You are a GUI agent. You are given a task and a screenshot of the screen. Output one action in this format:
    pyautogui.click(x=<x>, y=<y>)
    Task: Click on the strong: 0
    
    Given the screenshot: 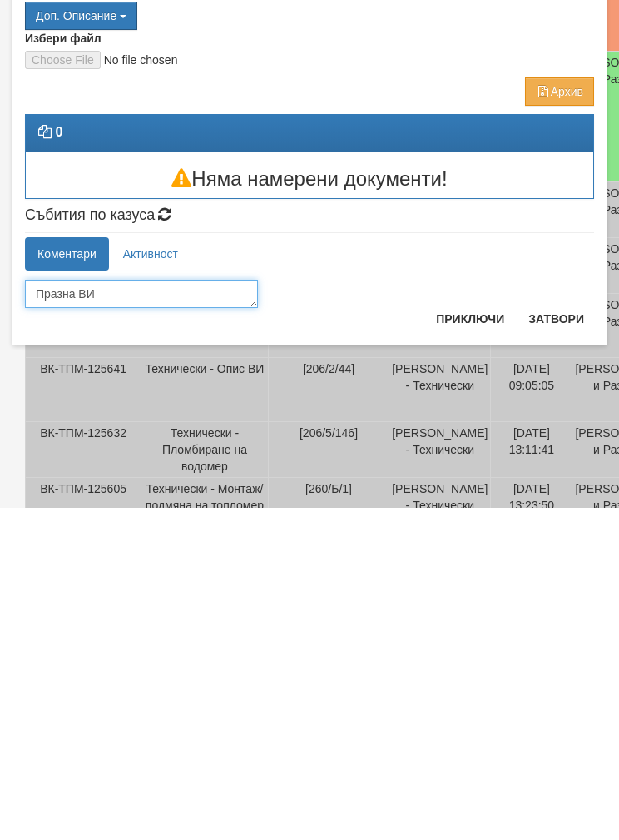 What is the action you would take?
    pyautogui.click(x=58, y=463)
    